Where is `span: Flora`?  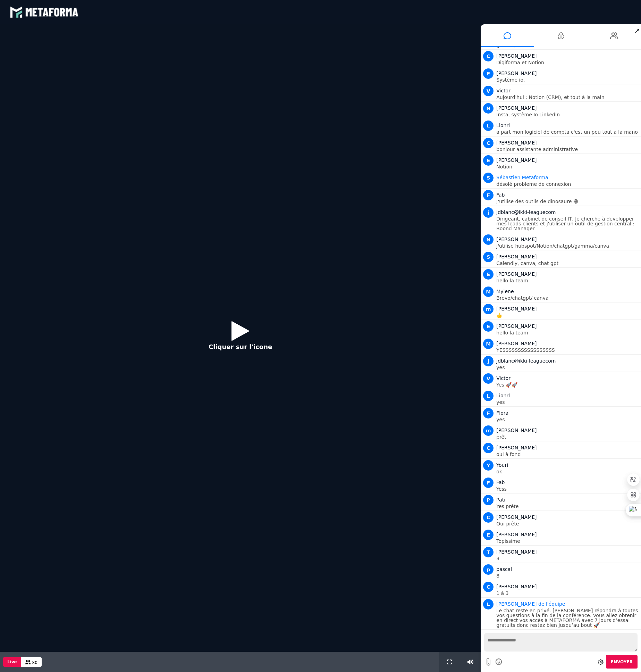 span: Flora is located at coordinates (502, 413).